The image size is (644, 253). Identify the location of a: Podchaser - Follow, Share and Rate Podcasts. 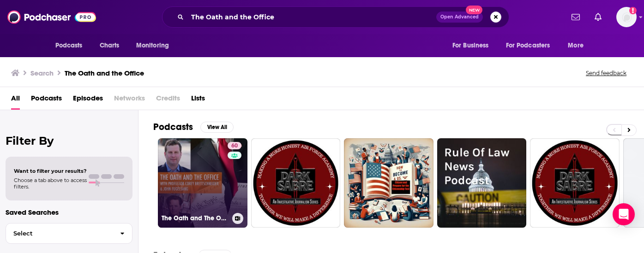
(51, 17).